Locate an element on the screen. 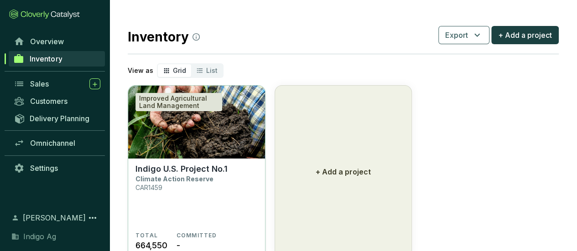 Image resolution: width=577 pixels, height=251 pixels. p: Climate Action Reserve is located at coordinates (174, 179).